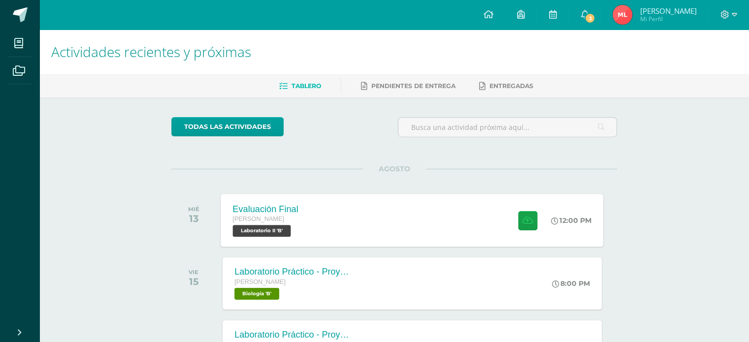 This screenshot has width=749, height=342. What do you see at coordinates (193, 272) in the screenshot?
I see `div: VIE` at bounding box center [193, 272].